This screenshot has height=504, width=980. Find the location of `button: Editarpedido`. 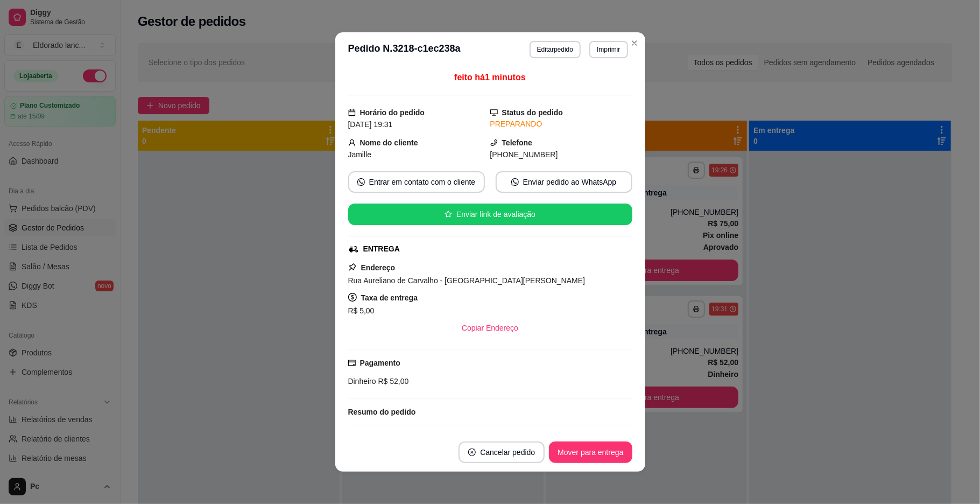

button: Editarpedido is located at coordinates (555, 50).